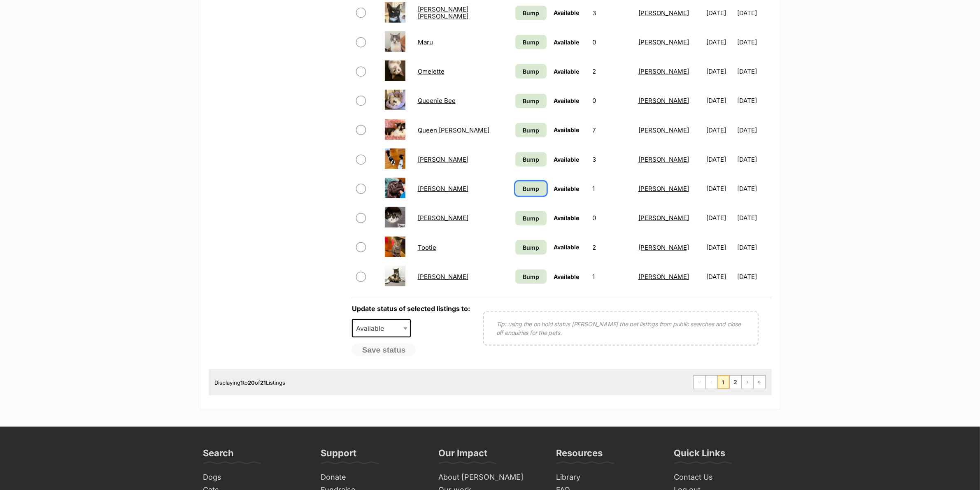 The height and width of the screenshot is (490, 980). Describe the element at coordinates (724, 383) in the screenshot. I see `span: Page 1` at that location.